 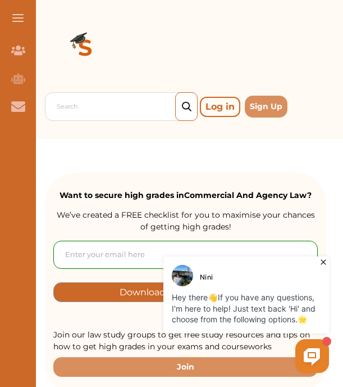 What do you see at coordinates (185, 255) in the screenshot?
I see `input: Enter your email here` at bounding box center [185, 255].